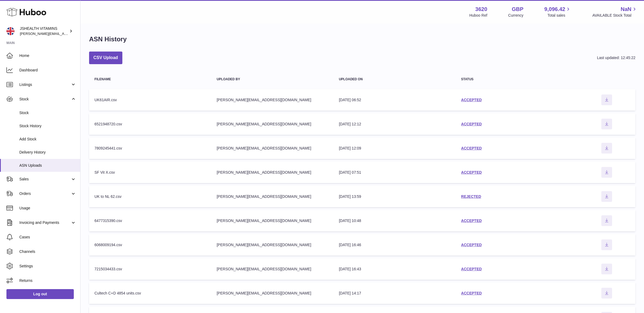 The image size is (644, 313). Describe the element at coordinates (558, 12) in the screenshot. I see `a: 9,096.42 Total sales` at that location.